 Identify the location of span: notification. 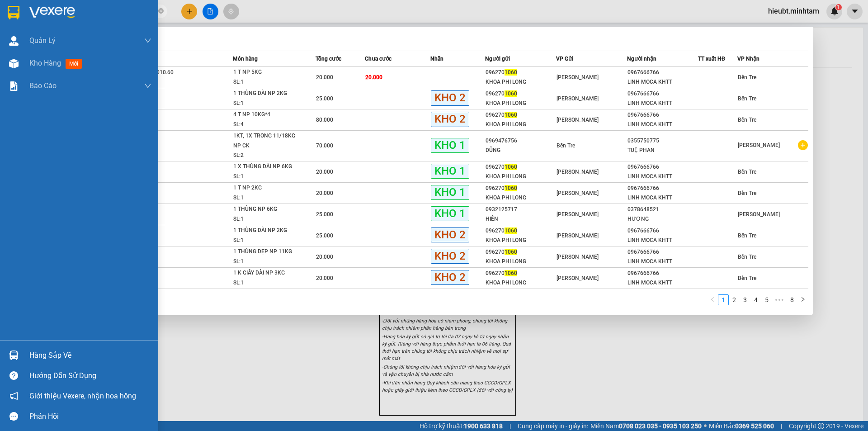
(14, 396).